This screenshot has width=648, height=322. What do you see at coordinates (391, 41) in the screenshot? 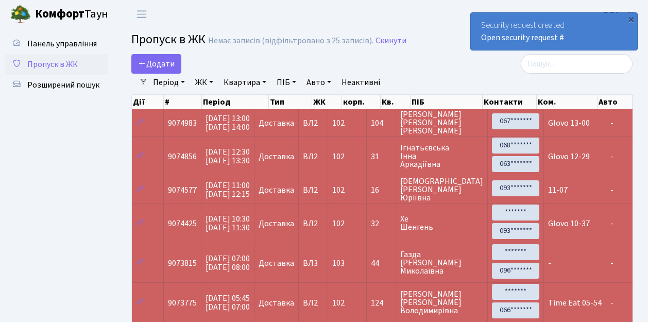
I see `a: Скинути` at bounding box center [391, 41].